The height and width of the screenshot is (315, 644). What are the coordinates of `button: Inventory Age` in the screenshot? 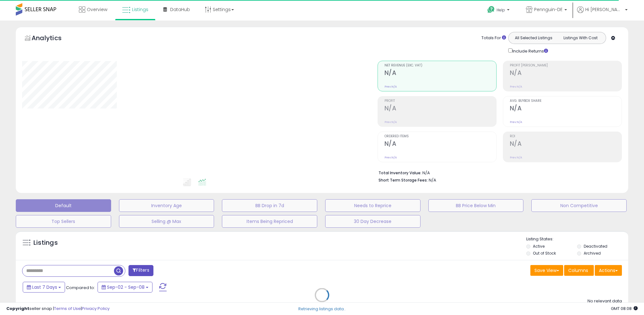 It's located at (167, 206).